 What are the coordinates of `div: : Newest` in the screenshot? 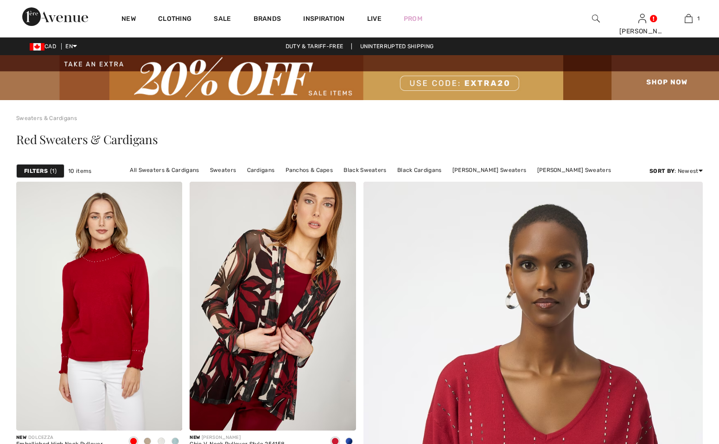 It's located at (676, 171).